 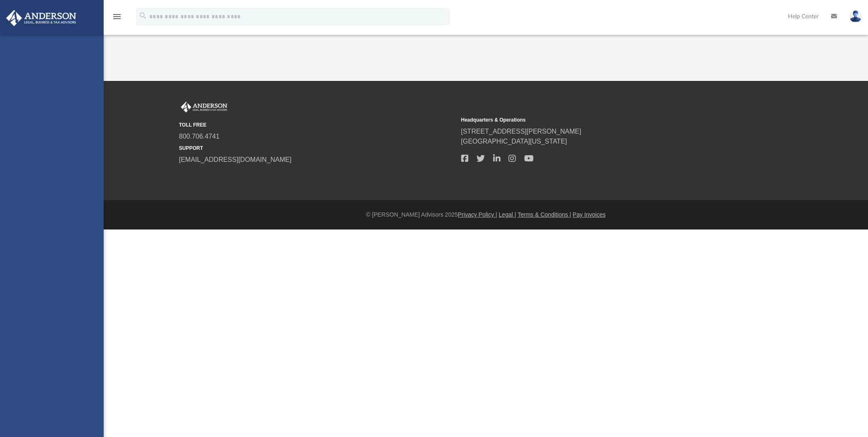 What do you see at coordinates (199, 136) in the screenshot?
I see `a: 800.706.4741` at bounding box center [199, 136].